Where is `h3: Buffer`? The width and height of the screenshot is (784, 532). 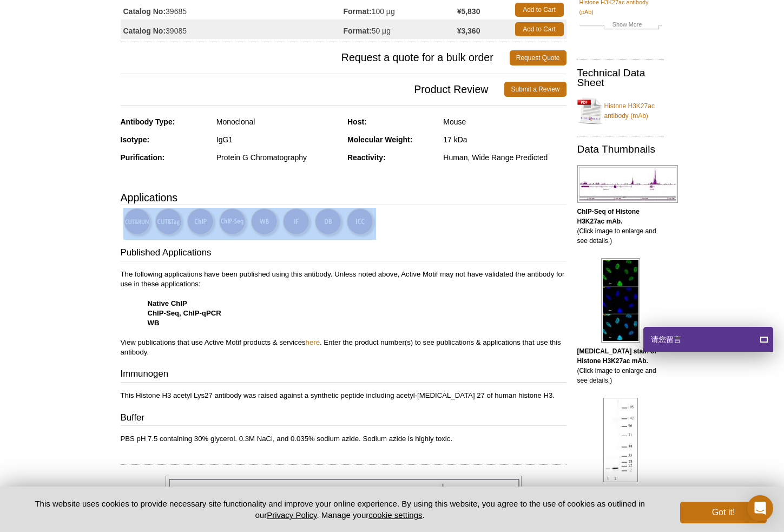 h3: Buffer is located at coordinates (343, 419).